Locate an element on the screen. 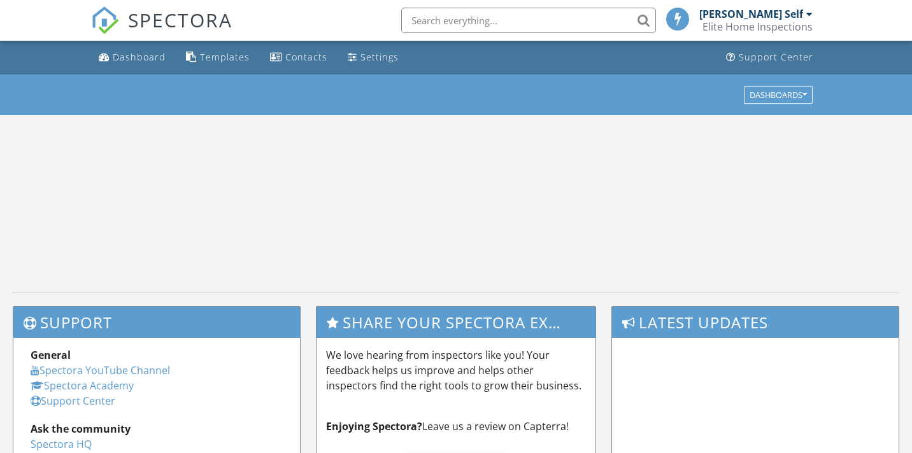  a: Spectora YouTube Channel is located at coordinates (100, 371).